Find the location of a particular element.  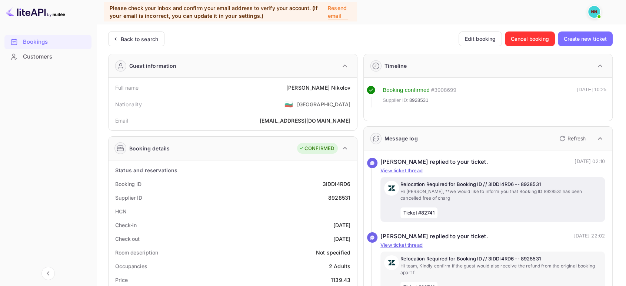

img: N/A N/A is located at coordinates (594, 12).